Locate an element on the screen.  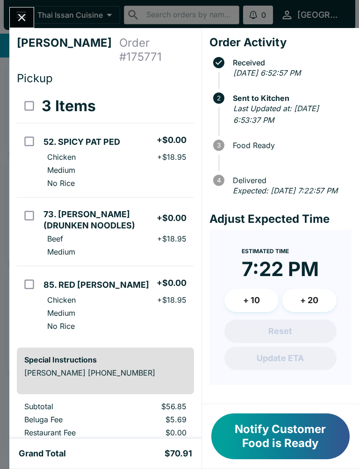
button: Close is located at coordinates (21, 17).